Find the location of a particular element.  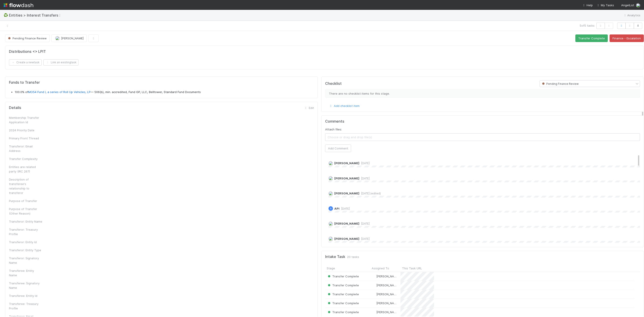

div: Transferor: Email Address is located at coordinates (26, 148).